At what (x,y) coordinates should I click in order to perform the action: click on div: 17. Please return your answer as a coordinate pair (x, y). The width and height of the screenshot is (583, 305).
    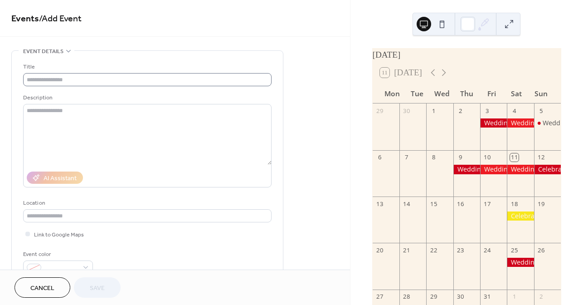
    Looking at the image, I should click on (487, 204).